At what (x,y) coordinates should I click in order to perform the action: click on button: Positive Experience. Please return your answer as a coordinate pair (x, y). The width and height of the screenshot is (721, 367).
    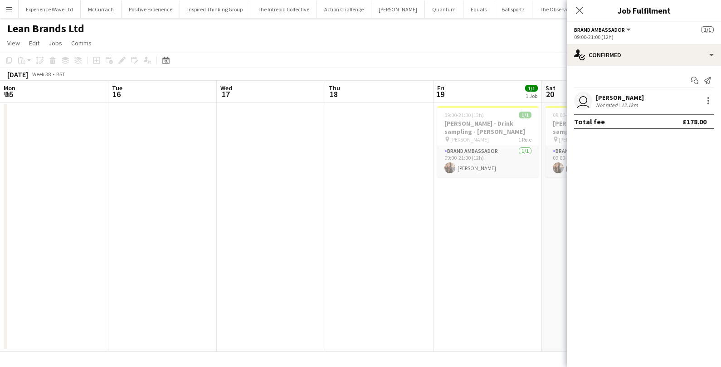
    Looking at the image, I should click on (151, 9).